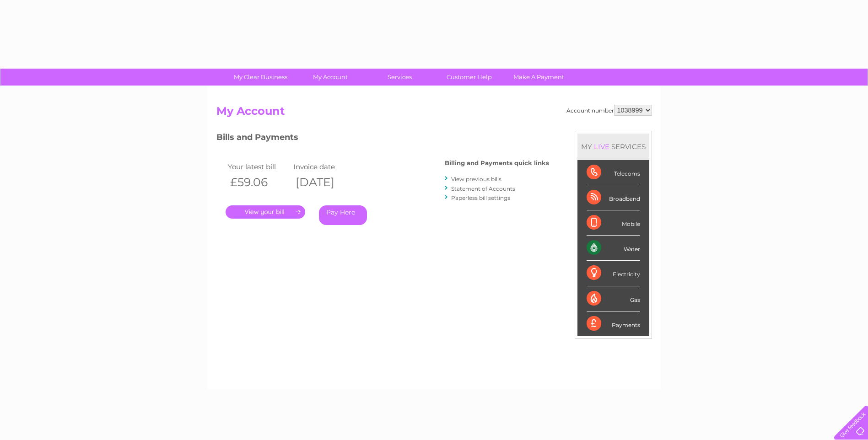  I want to click on td: Invoice date, so click(324, 167).